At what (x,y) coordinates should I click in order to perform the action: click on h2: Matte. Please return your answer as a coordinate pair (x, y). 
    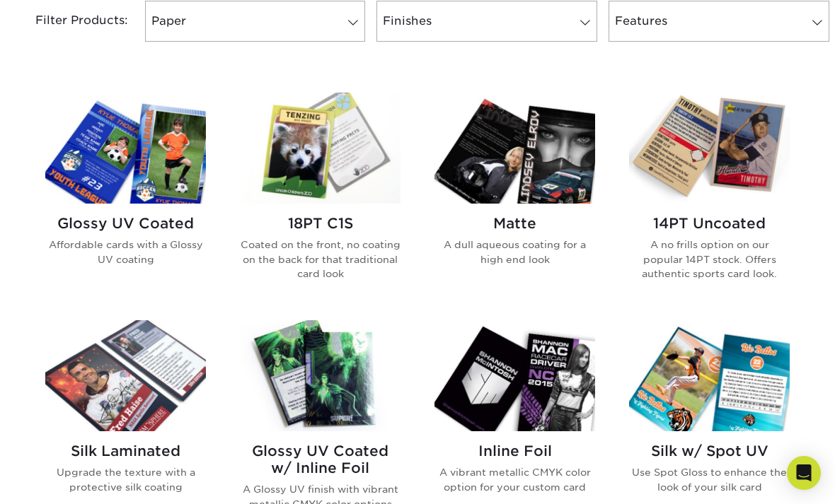
    Looking at the image, I should click on (514, 224).